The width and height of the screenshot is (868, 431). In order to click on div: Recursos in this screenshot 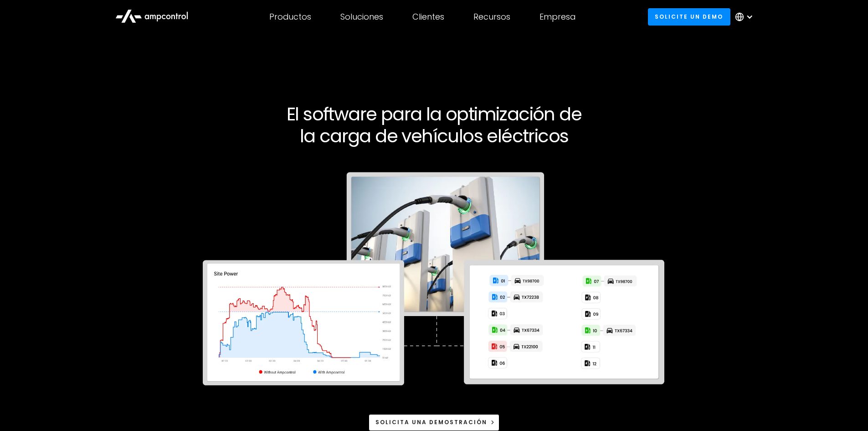, I will do `click(492, 17)`.